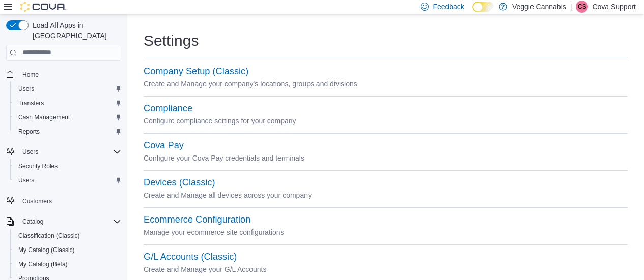 This screenshot has height=280, width=644. I want to click on span: Dark Mode, so click(472, 12).